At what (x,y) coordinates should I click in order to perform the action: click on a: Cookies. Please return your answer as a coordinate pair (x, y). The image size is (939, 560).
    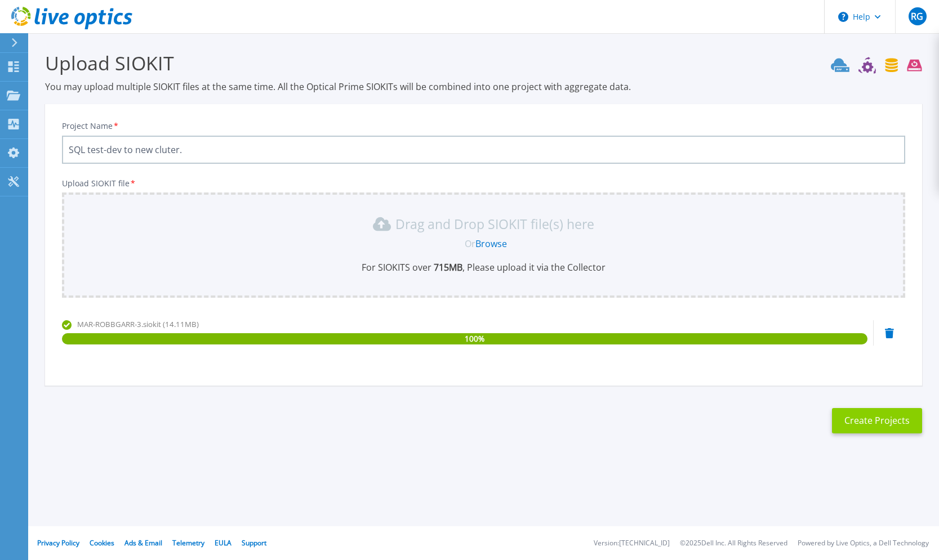
    Looking at the image, I should click on (102, 543).